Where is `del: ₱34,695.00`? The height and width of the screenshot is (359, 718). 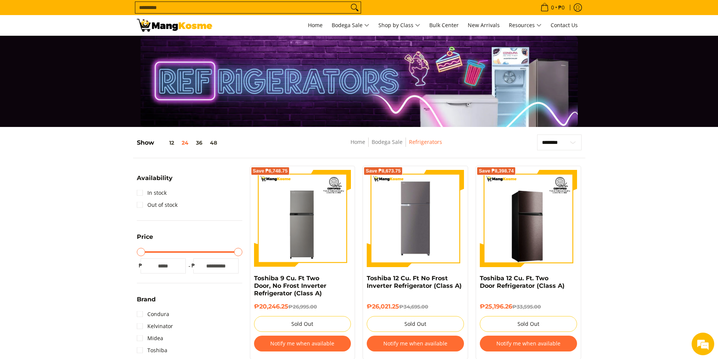
del: ₱34,695.00 is located at coordinates (413, 307).